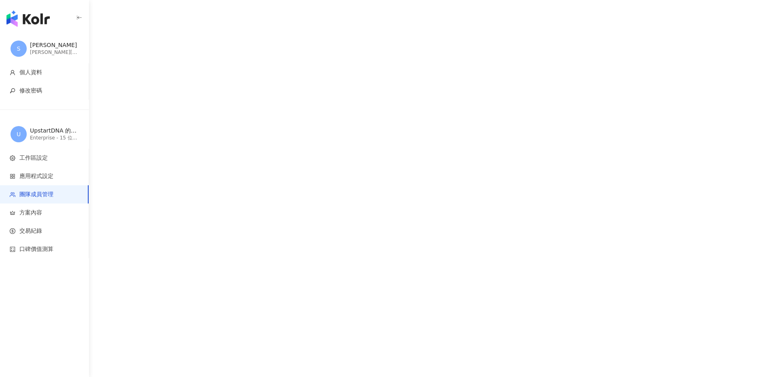 Image resolution: width=771 pixels, height=377 pixels. I want to click on span: 個人資料, so click(31, 72).